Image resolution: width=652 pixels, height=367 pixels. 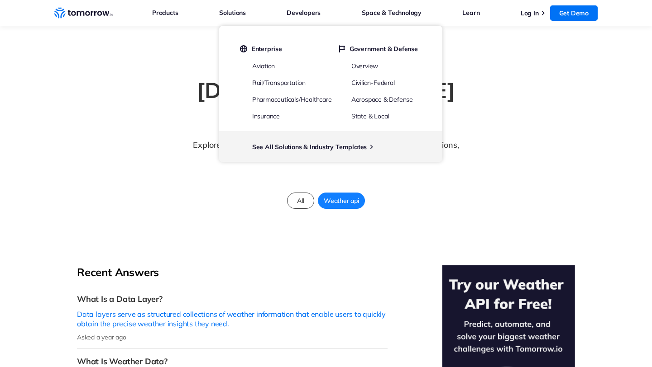 What do you see at coordinates (342, 49) in the screenshot?
I see `img: flag.svg` at bounding box center [342, 49].